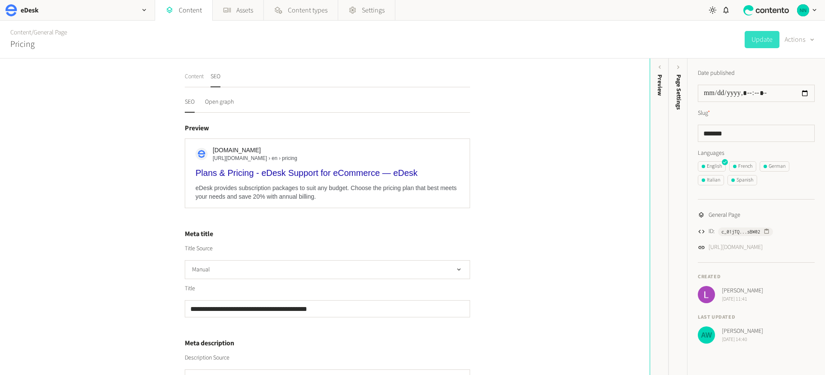 This screenshot has height=375, width=825. I want to click on button: German, so click(774, 166).